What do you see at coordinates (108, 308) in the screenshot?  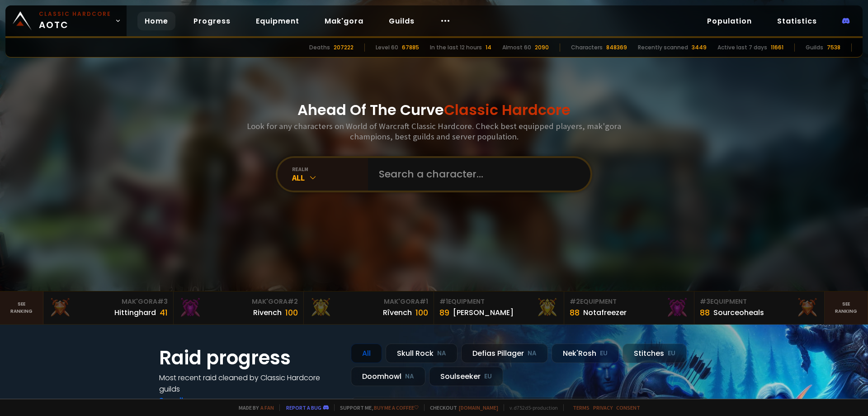 I see `a: Mak'Gora#3Hittinghard41` at bounding box center [108, 308].